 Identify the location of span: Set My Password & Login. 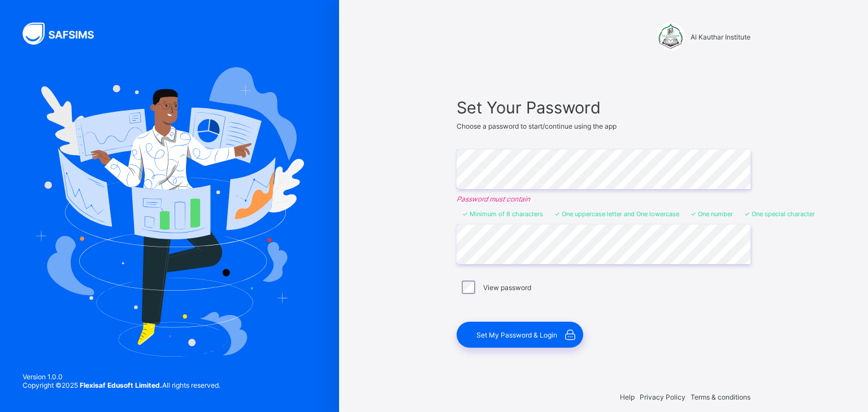
(517, 334).